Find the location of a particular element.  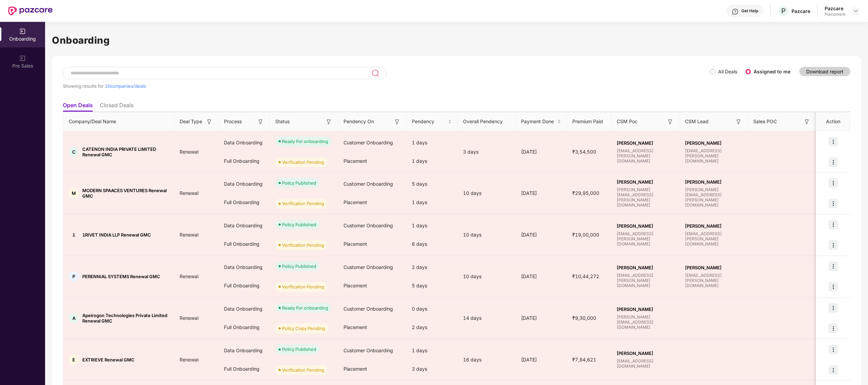

div: Get Help is located at coordinates (750, 11).